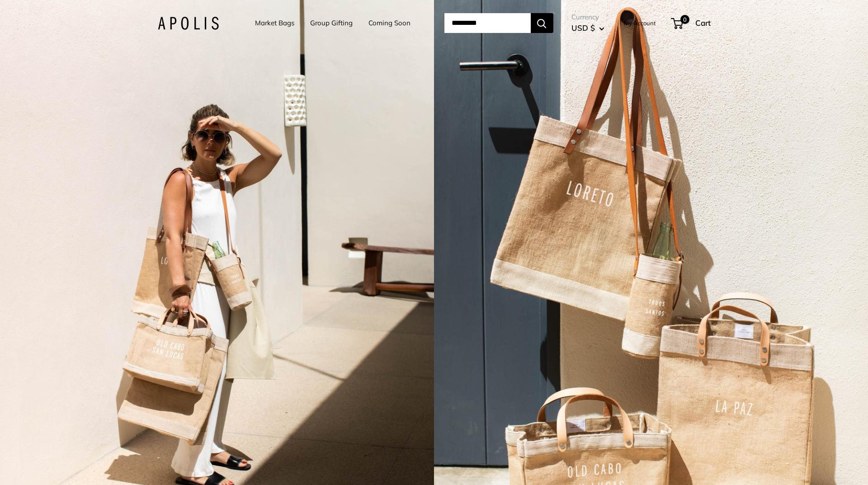 This screenshot has height=485, width=868. Describe the element at coordinates (274, 23) in the screenshot. I see `a: Market Bags` at that location.